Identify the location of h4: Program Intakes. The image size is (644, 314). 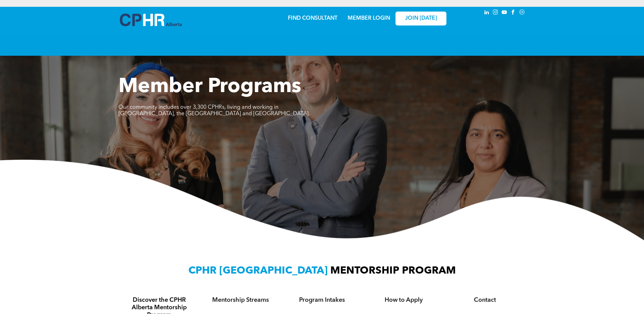
(322, 300).